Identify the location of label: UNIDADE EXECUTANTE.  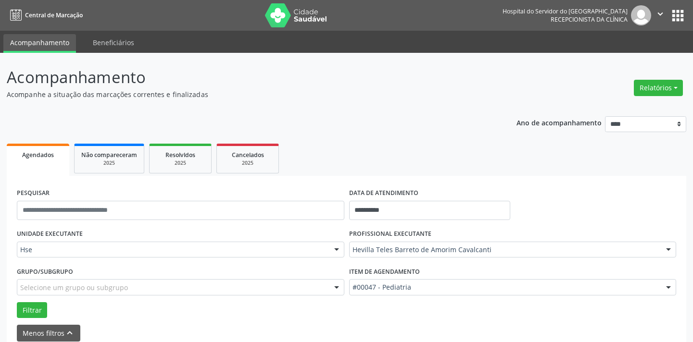
(50, 234).